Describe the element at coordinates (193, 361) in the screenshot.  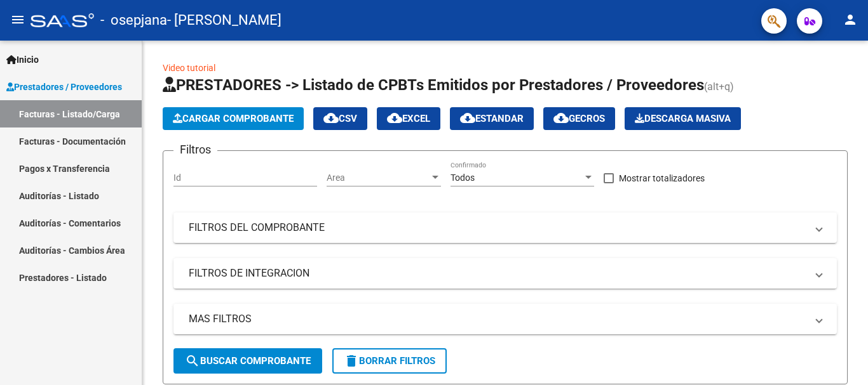
I see `mat-icon: search` at that location.